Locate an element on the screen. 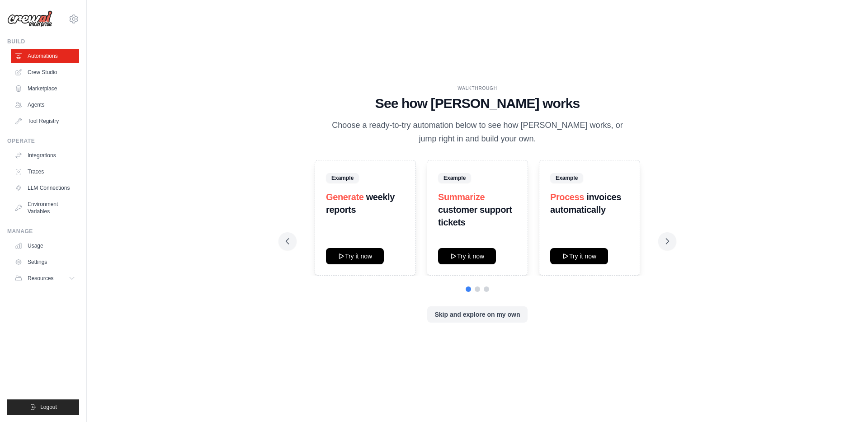  div: Operate is located at coordinates (43, 141).